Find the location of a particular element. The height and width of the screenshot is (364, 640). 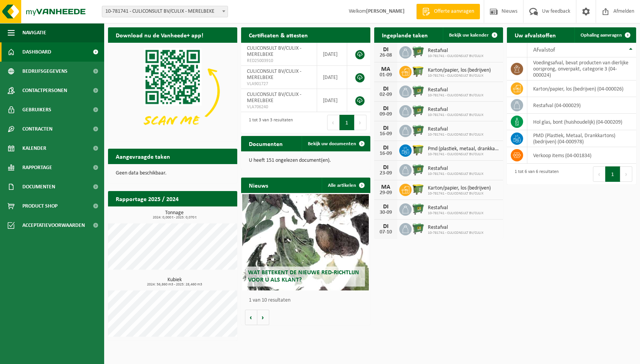

div: 01-09 is located at coordinates (385, 75).